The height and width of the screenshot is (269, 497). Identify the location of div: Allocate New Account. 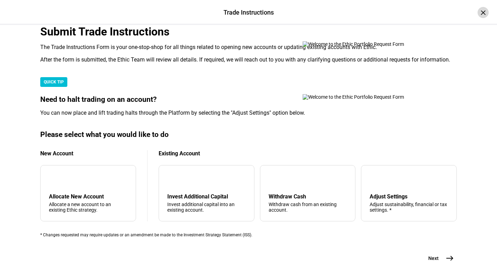
(88, 196).